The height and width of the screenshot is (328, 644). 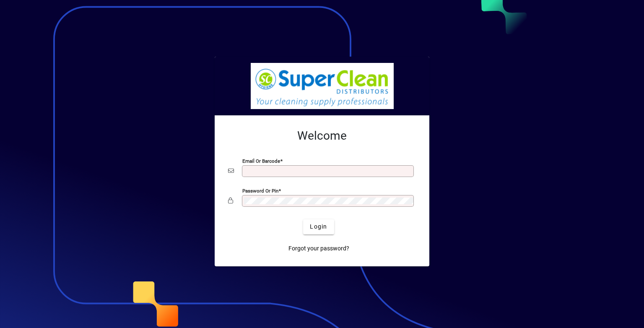 What do you see at coordinates (318, 227) in the screenshot?
I see `button: Login` at bounding box center [318, 227].